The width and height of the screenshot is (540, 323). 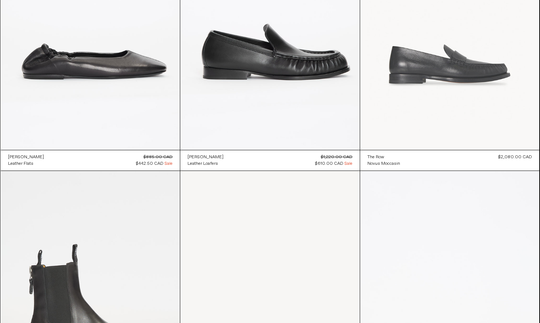 I want to click on a: Leather Loafers, so click(x=205, y=164).